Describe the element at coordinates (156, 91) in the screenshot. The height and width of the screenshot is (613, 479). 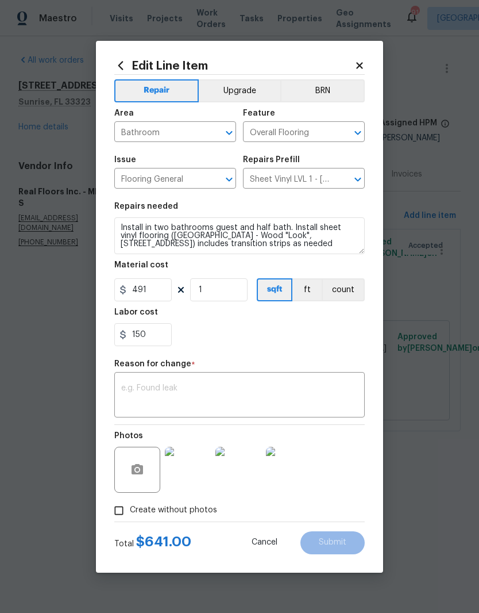
I see `button: Repair` at that location.